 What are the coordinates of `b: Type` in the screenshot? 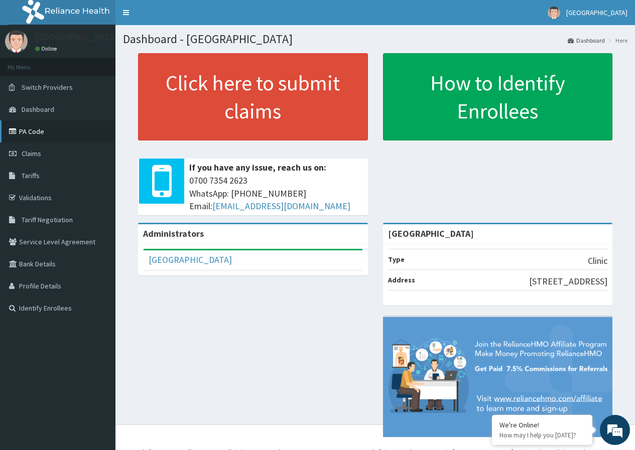 It's located at (396, 260).